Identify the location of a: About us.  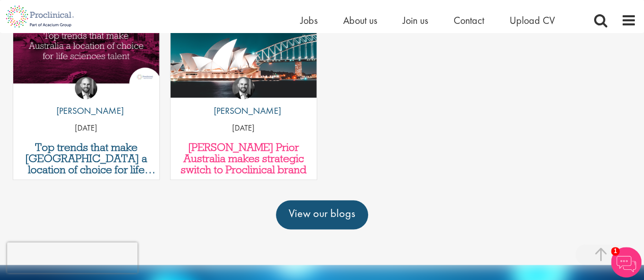
(360, 20).